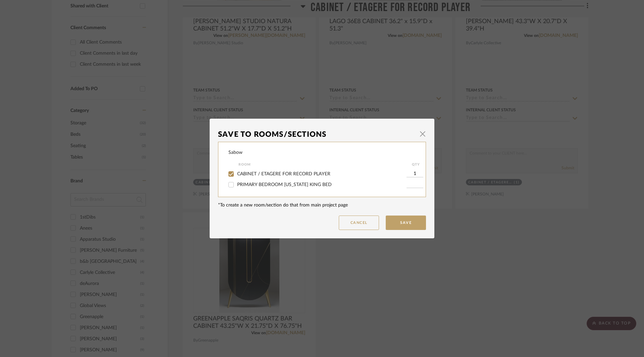 Image resolution: width=644 pixels, height=357 pixels. What do you see at coordinates (422, 134) in the screenshot?
I see `button: Close` at bounding box center [422, 134].